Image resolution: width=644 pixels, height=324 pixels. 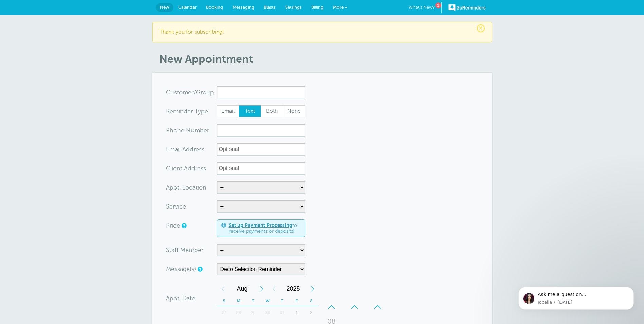 What do you see at coordinates (253, 313) in the screenshot?
I see `div: Tuesday, July 29` at bounding box center [253, 313].